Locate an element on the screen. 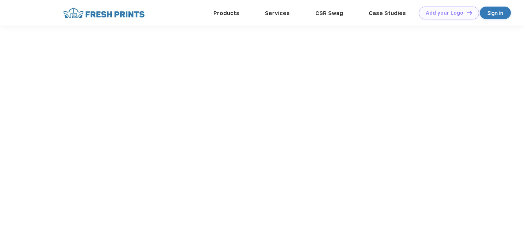 Image resolution: width=524 pixels, height=245 pixels. a: Products is located at coordinates (226, 13).